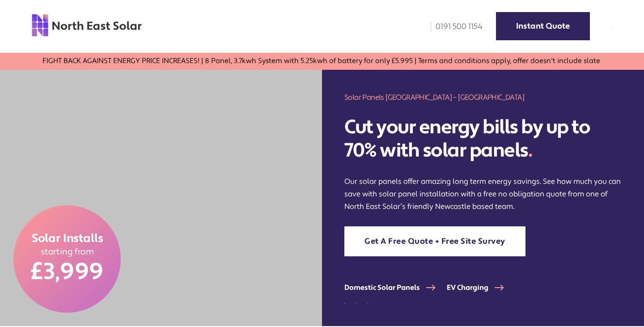 Image resolution: width=644 pixels, height=327 pixels. I want to click on a: Instant Quote, so click(543, 26).